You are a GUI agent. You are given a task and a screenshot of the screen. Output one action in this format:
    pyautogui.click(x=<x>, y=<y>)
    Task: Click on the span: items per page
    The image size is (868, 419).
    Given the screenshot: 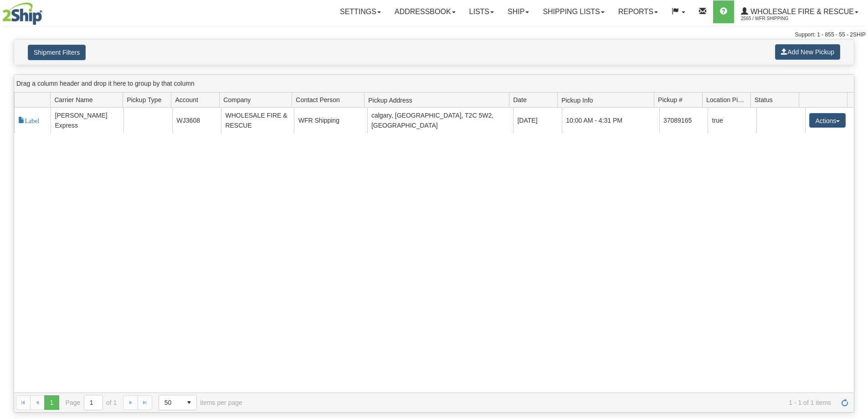 What is the action you would take?
    pyautogui.click(x=201, y=403)
    